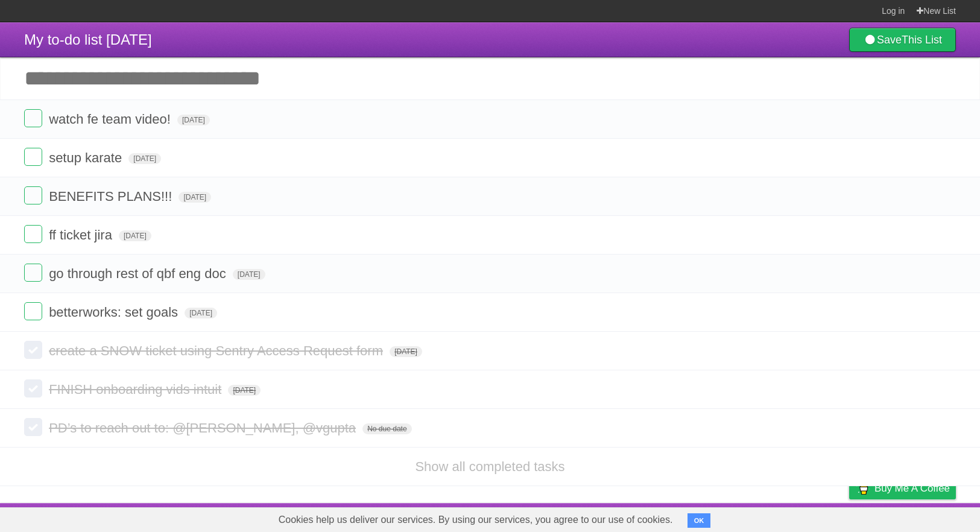 The image size is (980, 532). What do you see at coordinates (138, 274) in the screenshot?
I see `span: go through rest of qbf eng doc` at bounding box center [138, 274].